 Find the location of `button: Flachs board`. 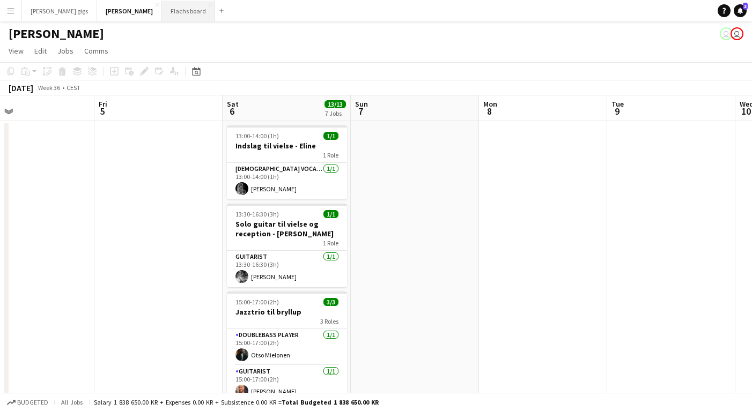

button: Flachs board is located at coordinates (188, 11).